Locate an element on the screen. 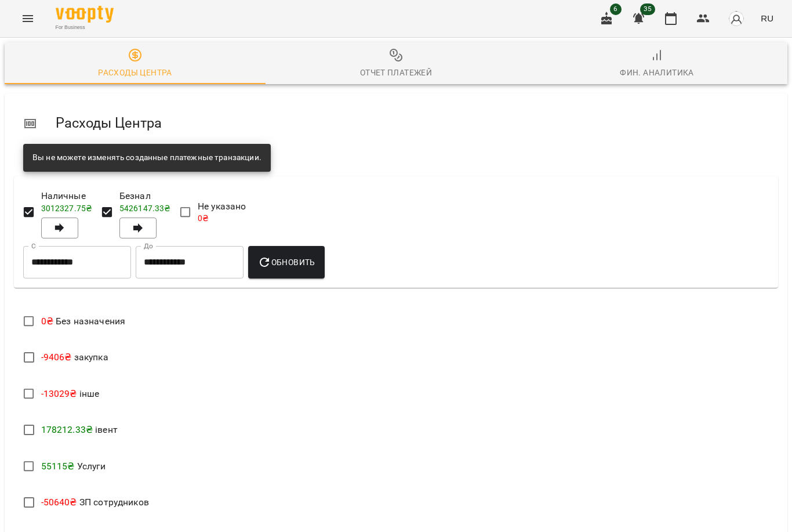  button: Безнал5426147.33₴ is located at coordinates (138, 228).